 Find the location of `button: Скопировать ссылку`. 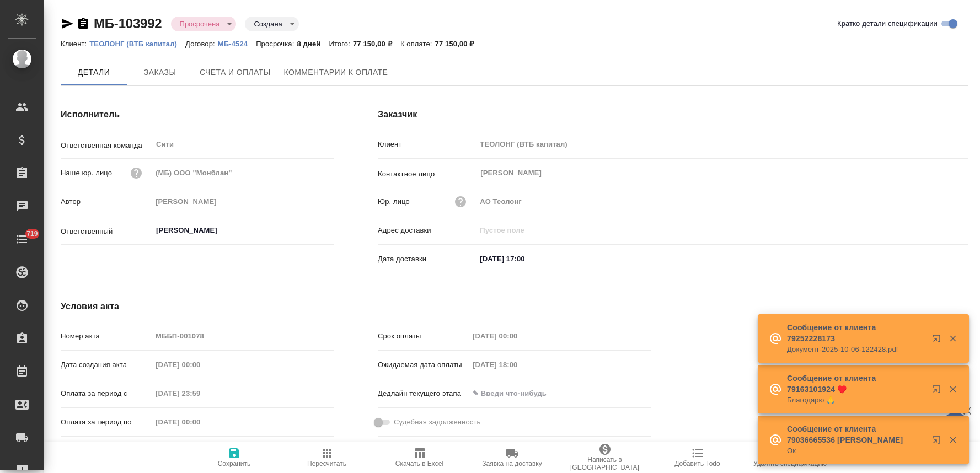

button: Скопировать ссылку is located at coordinates (83, 24).